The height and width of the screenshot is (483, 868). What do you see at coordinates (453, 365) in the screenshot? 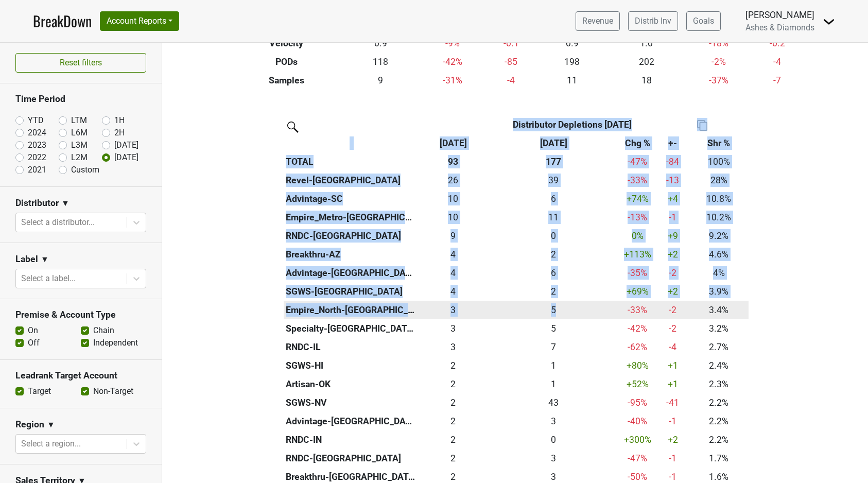
I see `td: 2.25` at bounding box center [453, 365].